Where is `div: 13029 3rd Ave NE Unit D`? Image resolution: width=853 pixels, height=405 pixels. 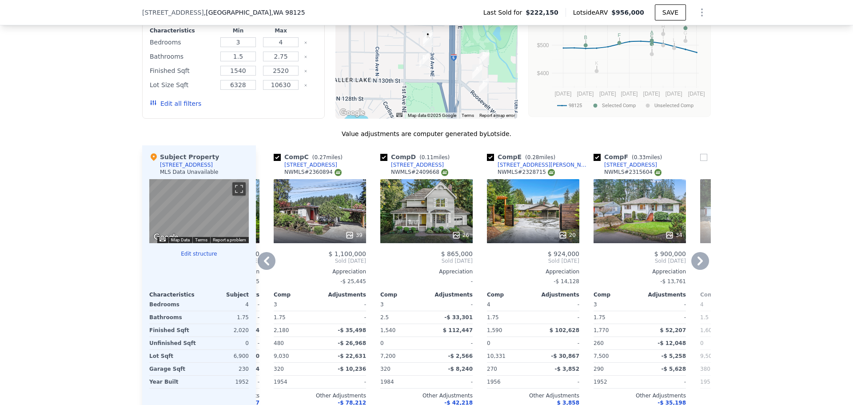 div: 13029 3rd Ave NE Unit D is located at coordinates (424, 60).